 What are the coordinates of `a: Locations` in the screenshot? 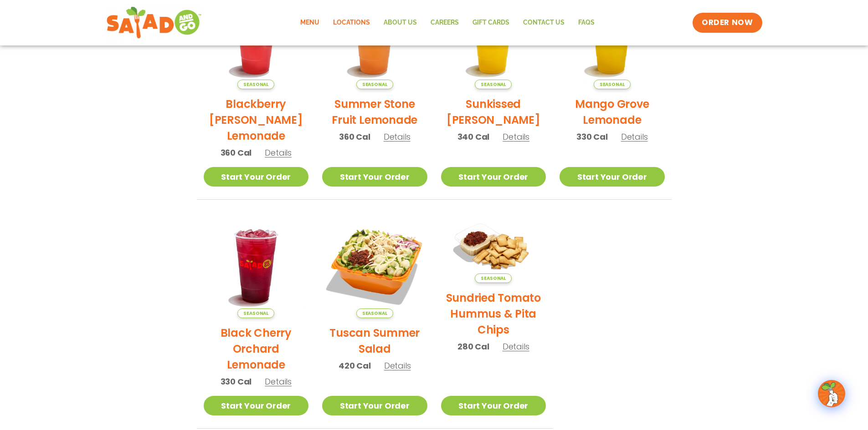 It's located at (351, 22).